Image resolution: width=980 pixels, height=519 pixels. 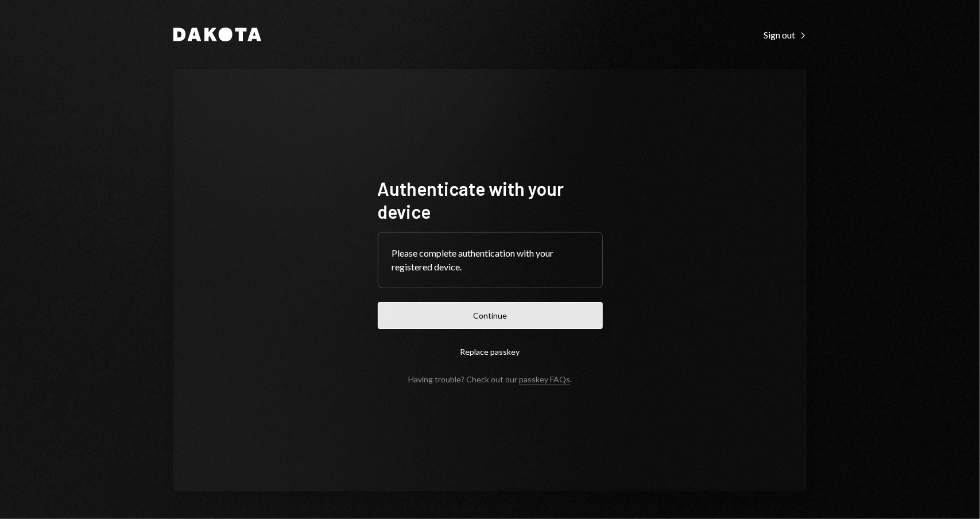 What do you see at coordinates (490, 200) in the screenshot?
I see `h1: Authenticate with your device` at bounding box center [490, 200].